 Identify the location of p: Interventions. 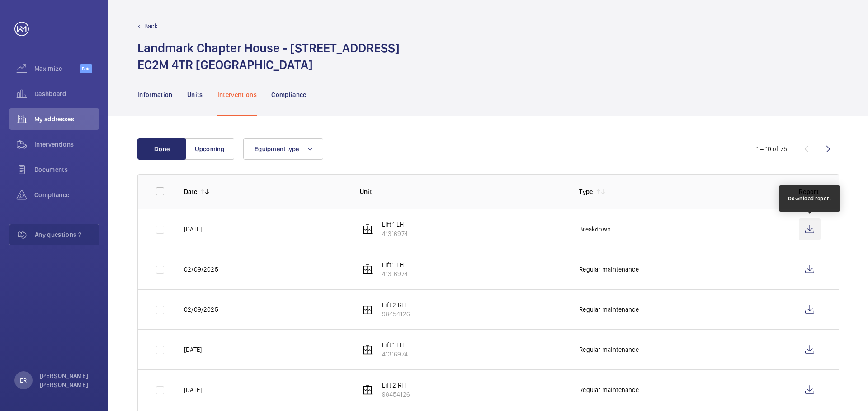
(237, 95).